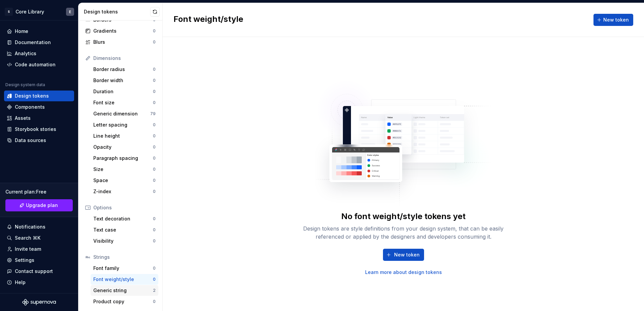 The width and height of the screenshot is (644, 311). Describe the element at coordinates (26, 54) in the screenshot. I see `div: Analytics` at that location.